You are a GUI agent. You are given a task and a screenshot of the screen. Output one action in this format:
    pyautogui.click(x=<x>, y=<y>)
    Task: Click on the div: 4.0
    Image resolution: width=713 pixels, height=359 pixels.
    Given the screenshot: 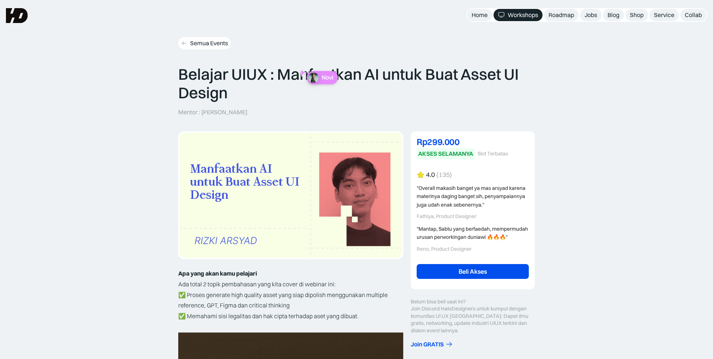 What is the action you would take?
    pyautogui.click(x=430, y=175)
    